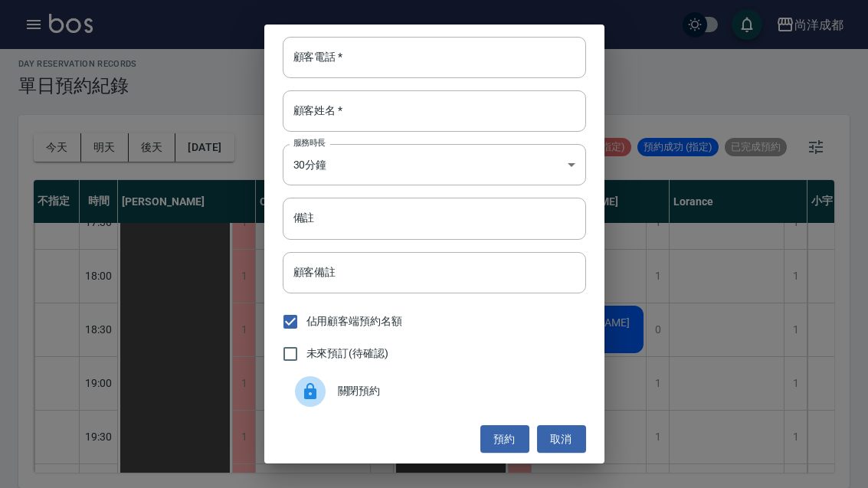 The height and width of the screenshot is (488, 868). Describe the element at coordinates (355, 321) in the screenshot. I see `span: 佔用顧客端預約名額` at that location.